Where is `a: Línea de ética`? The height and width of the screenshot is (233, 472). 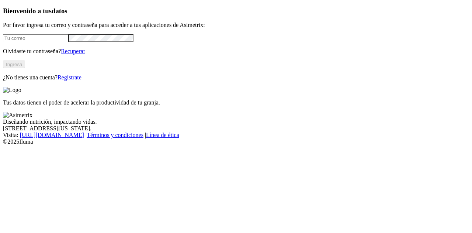 a: Línea de ética is located at coordinates (163, 135).